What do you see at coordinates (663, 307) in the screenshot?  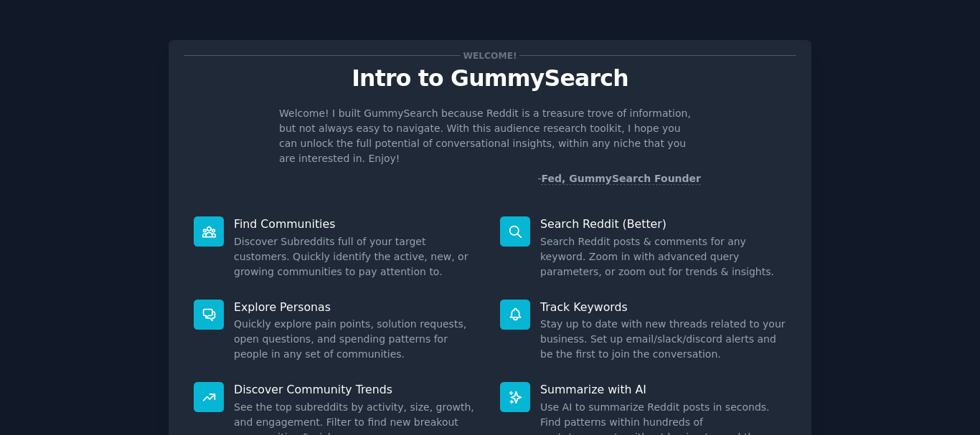 I see `p: Track Keywords` at bounding box center [663, 307].